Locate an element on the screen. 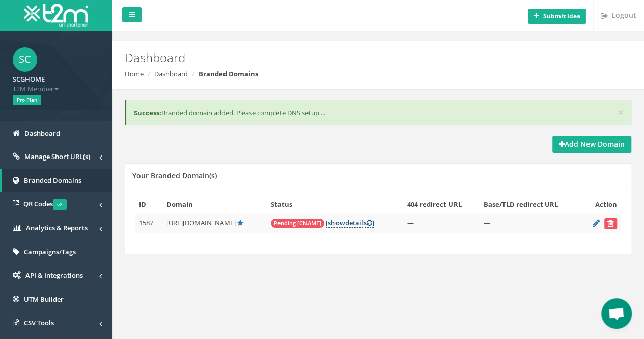 This screenshot has height=339, width=644. a: Add New Domain is located at coordinates (592, 144).